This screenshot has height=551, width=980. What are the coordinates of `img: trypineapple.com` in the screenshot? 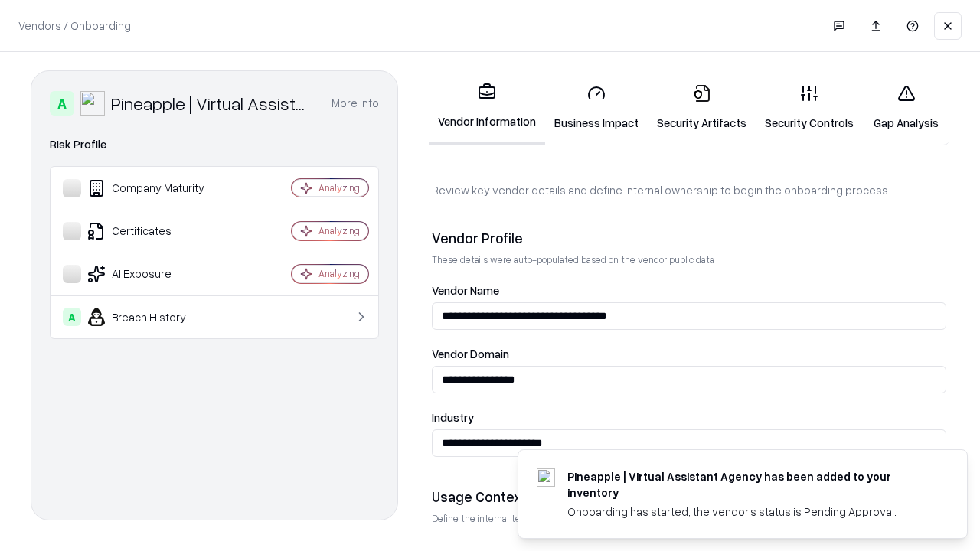 It's located at (545, 477).